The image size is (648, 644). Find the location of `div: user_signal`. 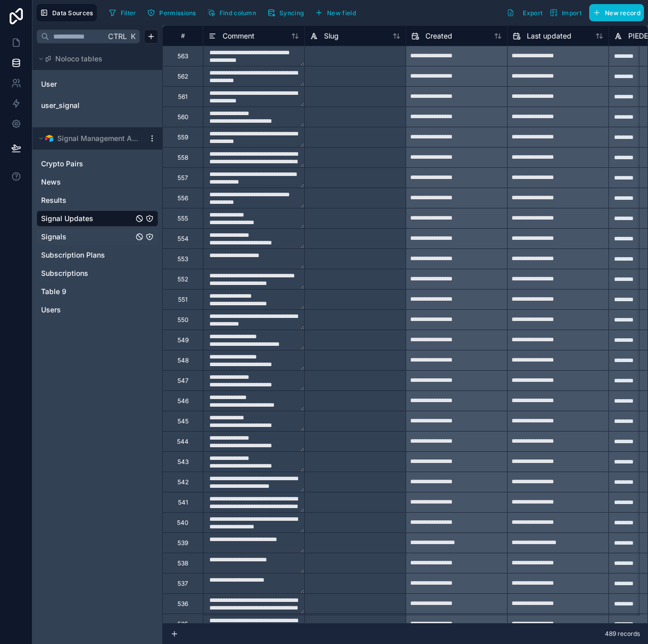

div: user_signal is located at coordinates (97, 106).